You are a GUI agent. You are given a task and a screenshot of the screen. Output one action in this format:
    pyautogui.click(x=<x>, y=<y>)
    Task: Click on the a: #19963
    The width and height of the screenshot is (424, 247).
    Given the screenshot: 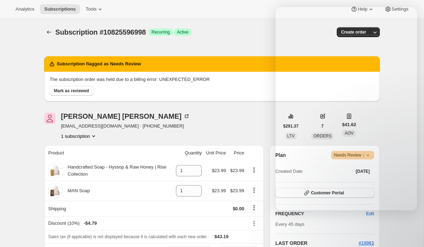 What is the action you would take?
    pyautogui.click(x=366, y=243)
    